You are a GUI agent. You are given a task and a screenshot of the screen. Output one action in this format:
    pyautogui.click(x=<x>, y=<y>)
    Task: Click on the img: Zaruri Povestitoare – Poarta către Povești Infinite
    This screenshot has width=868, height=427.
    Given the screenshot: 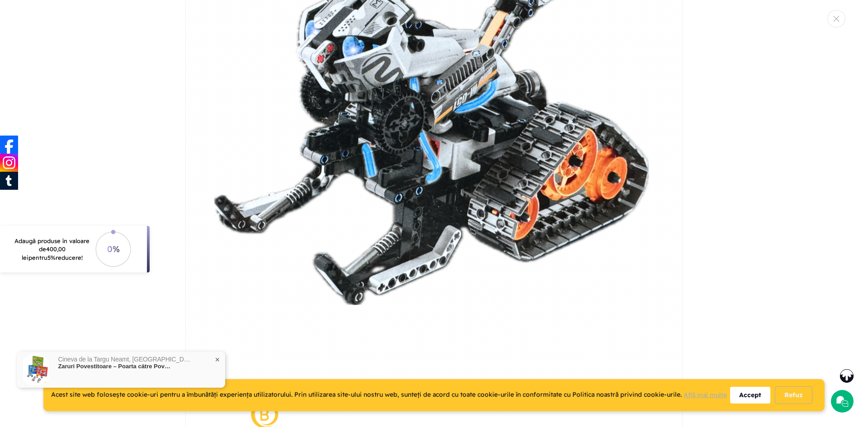 What is the action you would take?
    pyautogui.click(x=36, y=370)
    